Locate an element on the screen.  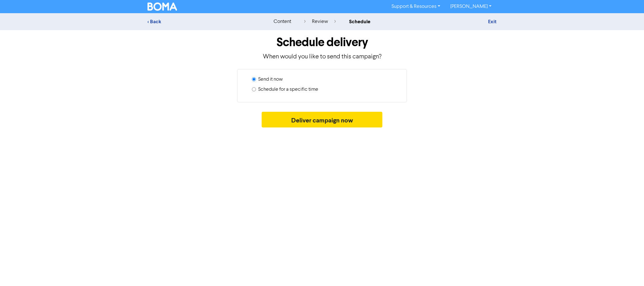
div: content is located at coordinates (282, 22).